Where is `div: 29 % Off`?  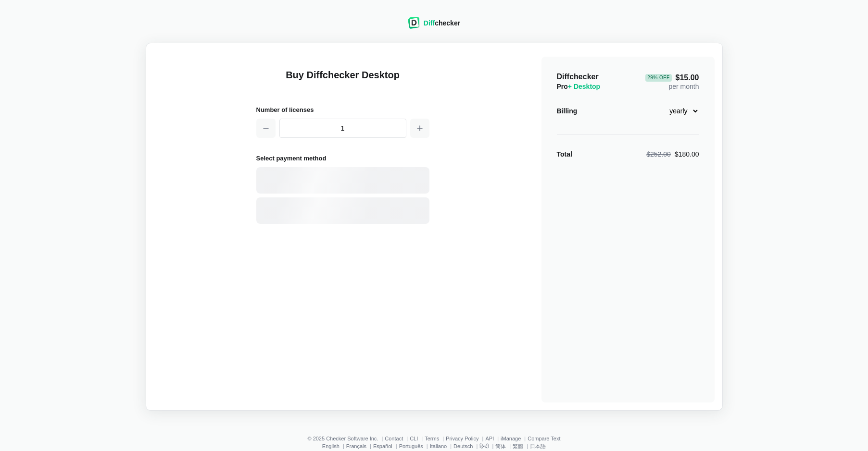 div: 29 % Off is located at coordinates (658, 77).